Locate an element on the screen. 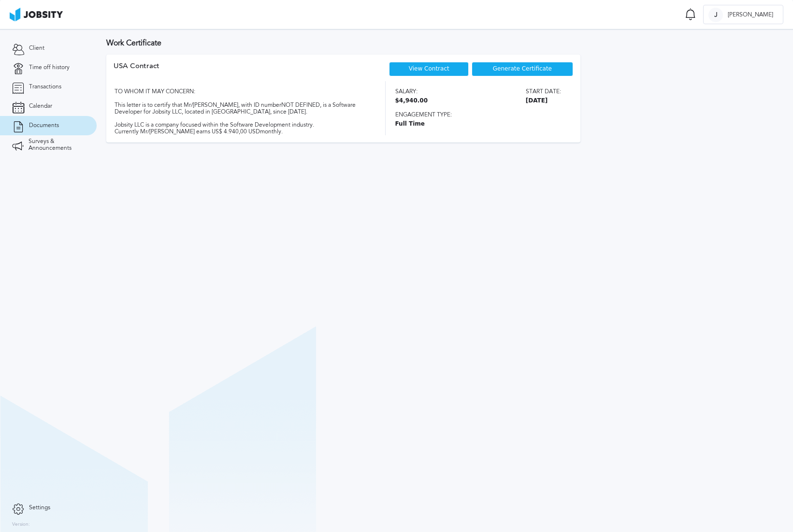  label: Version: is located at coordinates (21, 525).